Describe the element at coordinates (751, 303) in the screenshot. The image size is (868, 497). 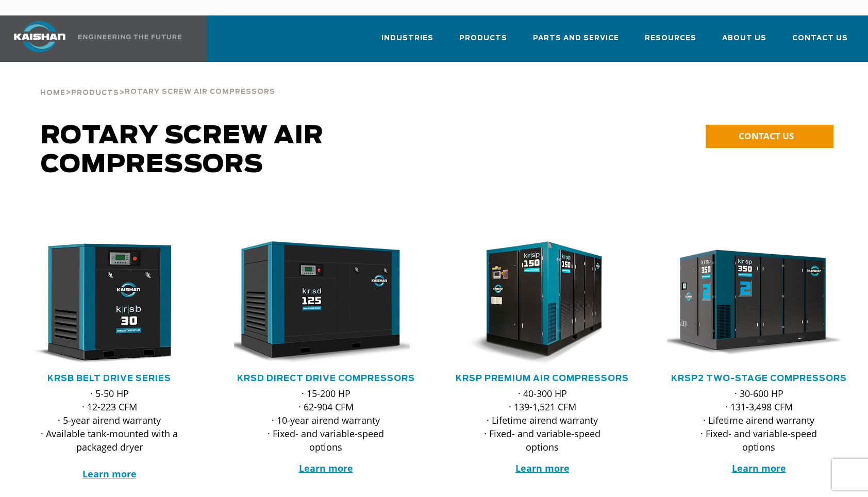
I see `img: krsp350` at that location.